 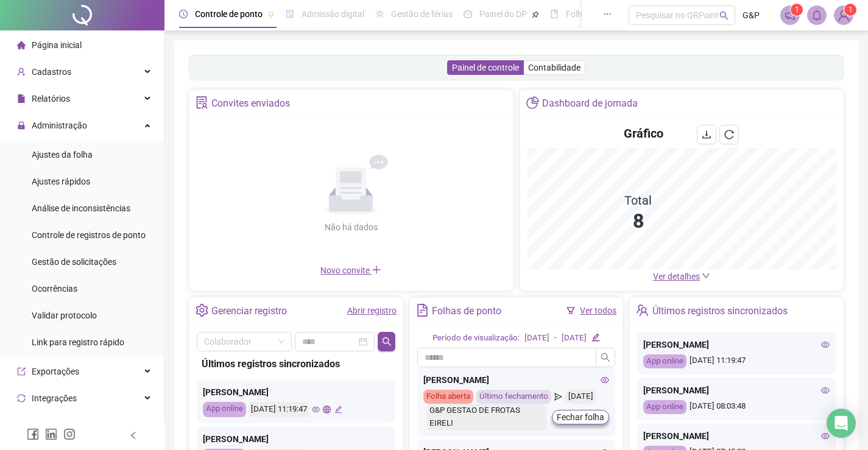 I want to click on span: clock-circle, so click(x=184, y=14).